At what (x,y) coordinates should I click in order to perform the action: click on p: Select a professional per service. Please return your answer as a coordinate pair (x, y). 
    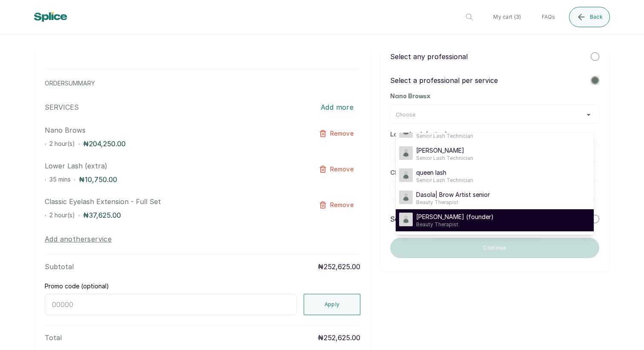
    Looking at the image, I should click on (444, 80).